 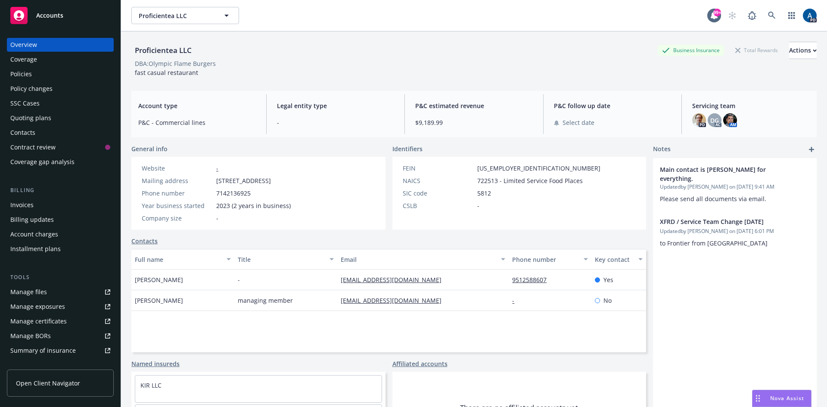 What do you see at coordinates (177, 168) in the screenshot?
I see `div: Website` at bounding box center [177, 168].